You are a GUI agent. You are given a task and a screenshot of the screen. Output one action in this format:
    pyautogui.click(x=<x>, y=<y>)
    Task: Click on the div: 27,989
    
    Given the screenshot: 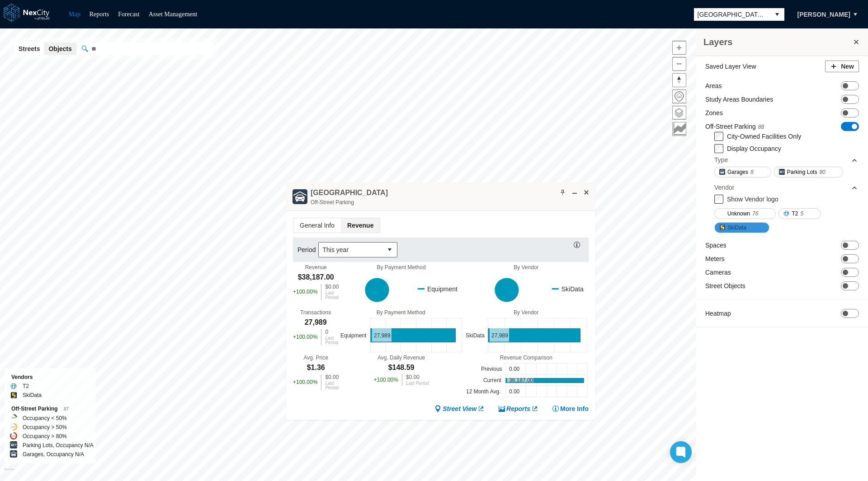 What is the action you would take?
    pyautogui.click(x=316, y=322)
    